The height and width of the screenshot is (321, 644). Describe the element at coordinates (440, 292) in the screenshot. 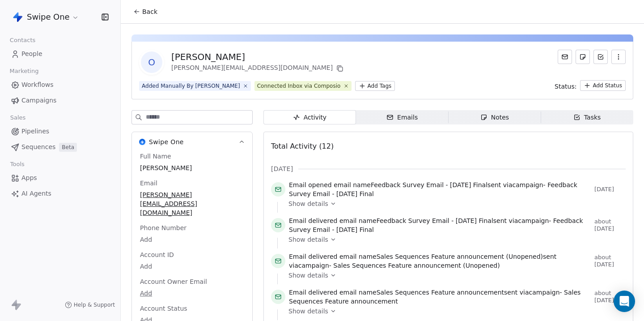

I see `span: Sales Sequences Feature announcement` at that location.